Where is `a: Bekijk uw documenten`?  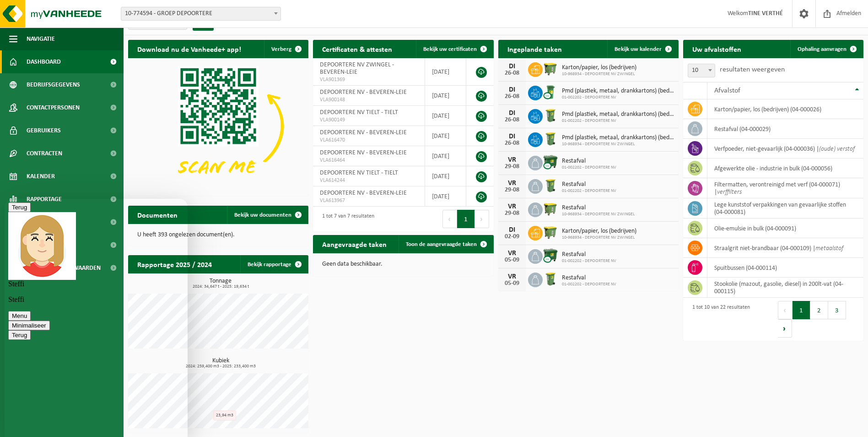 a: Bekijk uw documenten is located at coordinates (267, 215).